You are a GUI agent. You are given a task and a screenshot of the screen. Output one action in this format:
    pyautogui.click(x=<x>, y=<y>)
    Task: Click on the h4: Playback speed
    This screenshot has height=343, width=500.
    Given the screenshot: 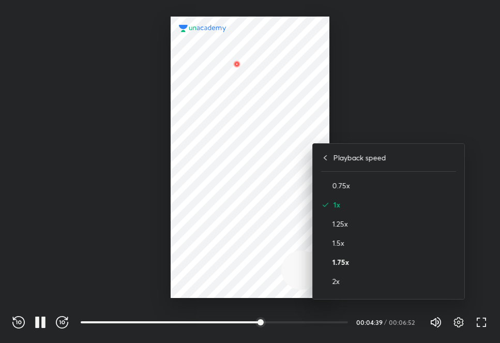 What is the action you would take?
    pyautogui.click(x=360, y=157)
    